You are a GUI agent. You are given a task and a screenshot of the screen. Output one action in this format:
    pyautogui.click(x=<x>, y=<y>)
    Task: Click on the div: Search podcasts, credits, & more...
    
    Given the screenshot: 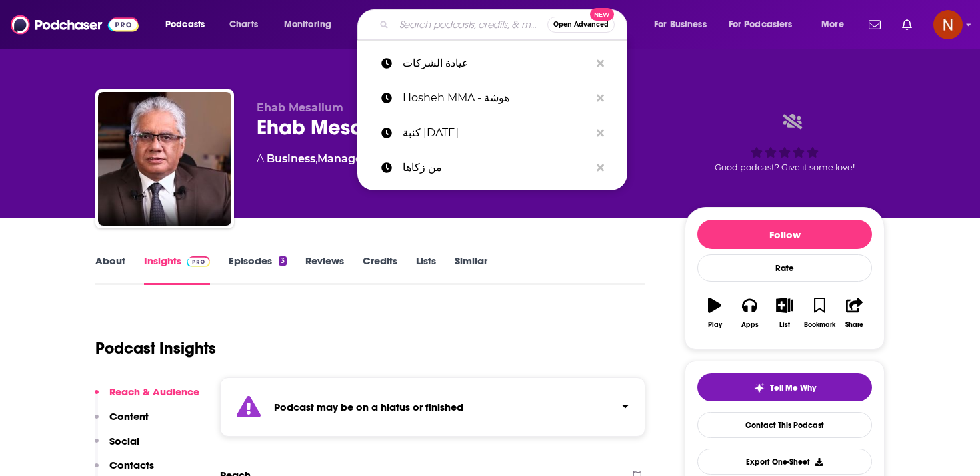 What is the action you would take?
    pyautogui.click(x=504, y=24)
    